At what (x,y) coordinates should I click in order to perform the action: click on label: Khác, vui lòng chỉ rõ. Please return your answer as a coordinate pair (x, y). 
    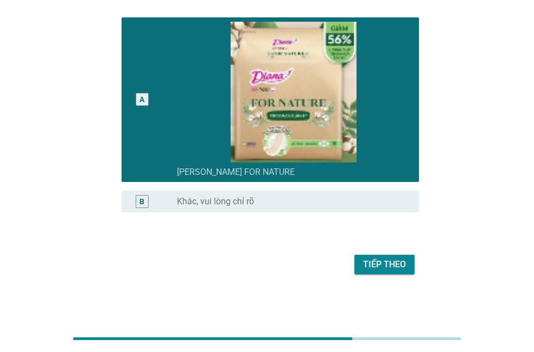
    Looking at the image, I should click on (215, 201).